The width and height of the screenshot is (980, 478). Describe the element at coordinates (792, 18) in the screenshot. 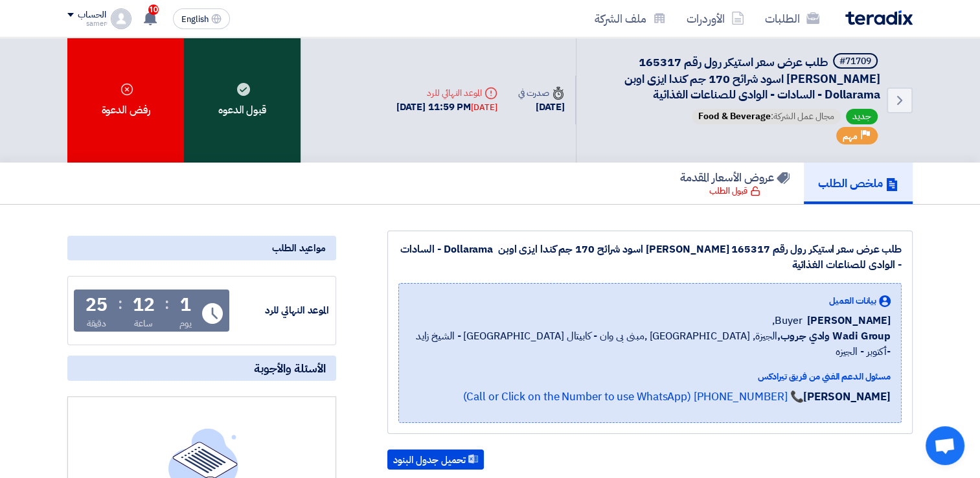

I see `a: الطلبات` at that location.